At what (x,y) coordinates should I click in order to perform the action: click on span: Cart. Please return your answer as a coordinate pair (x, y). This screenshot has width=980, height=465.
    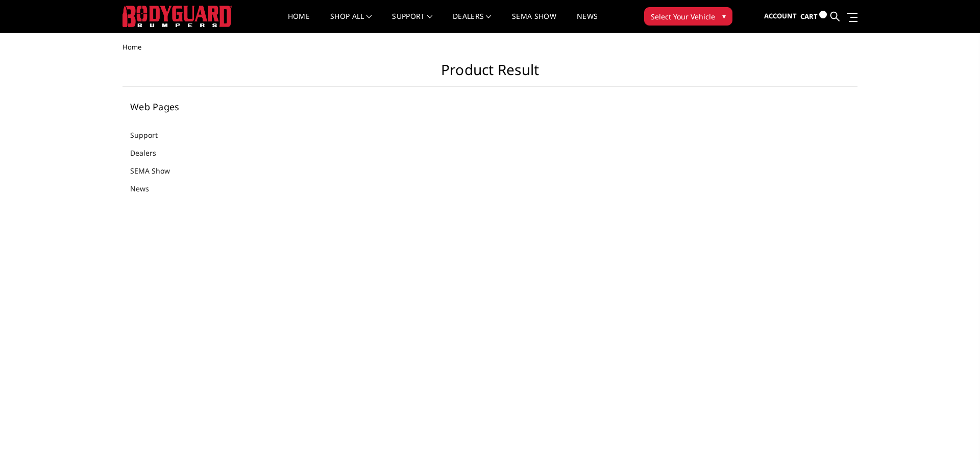
    Looking at the image, I should click on (809, 17).